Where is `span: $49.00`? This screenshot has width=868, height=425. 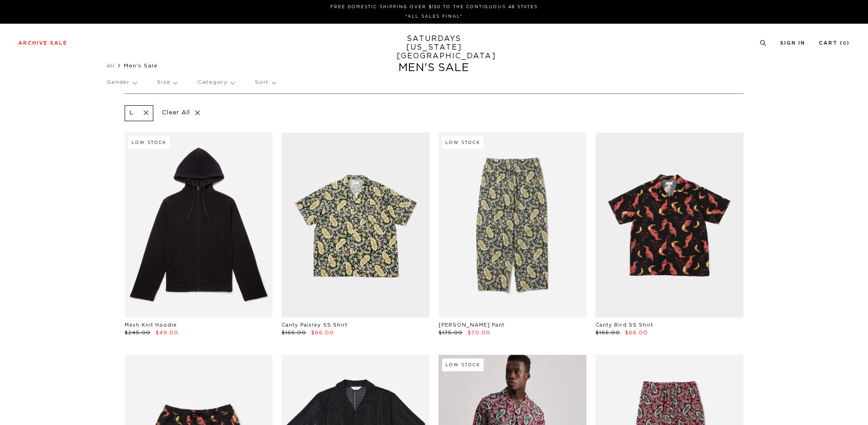
span: $49.00 is located at coordinates (167, 333).